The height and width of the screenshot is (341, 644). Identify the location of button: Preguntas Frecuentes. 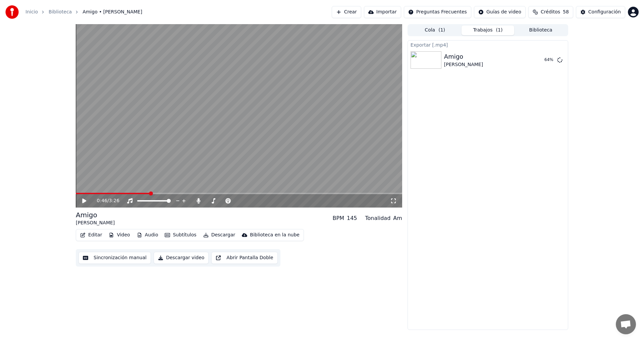
(437, 12).